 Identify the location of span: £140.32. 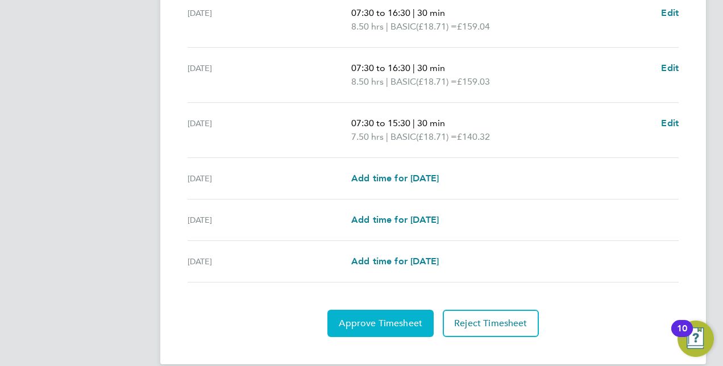
(473, 136).